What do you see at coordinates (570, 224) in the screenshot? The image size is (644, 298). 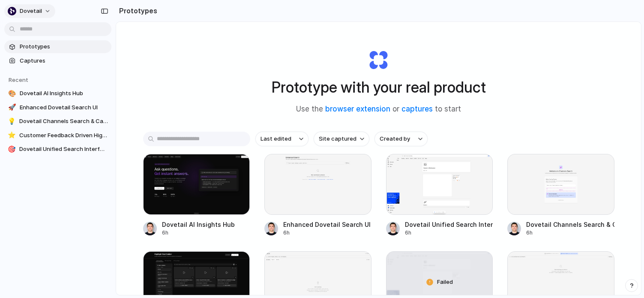 I see `div: Dovetail Channels Search & Categorization` at bounding box center [570, 224].